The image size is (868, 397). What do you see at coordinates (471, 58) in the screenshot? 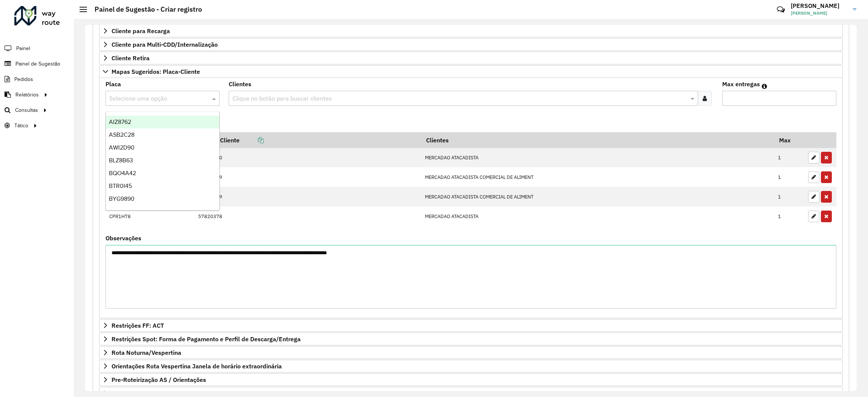
I see `a: Cliente Retira` at bounding box center [471, 58].